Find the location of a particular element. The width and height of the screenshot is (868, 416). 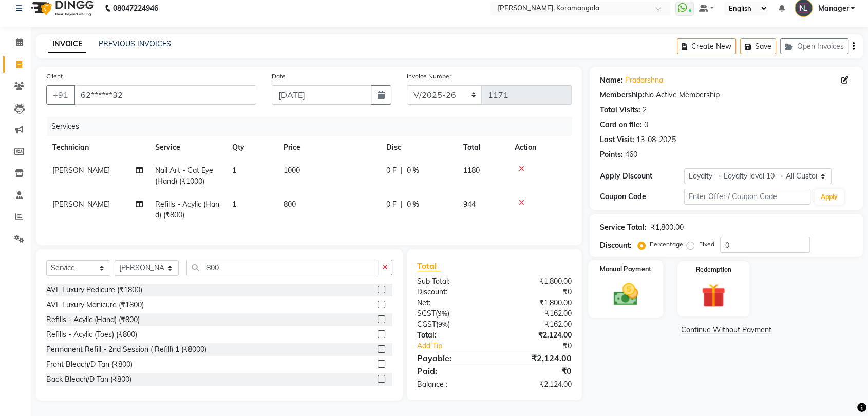

span: Nail Art - Cat Eye (Hand) (₹1000) is located at coordinates (184, 176).